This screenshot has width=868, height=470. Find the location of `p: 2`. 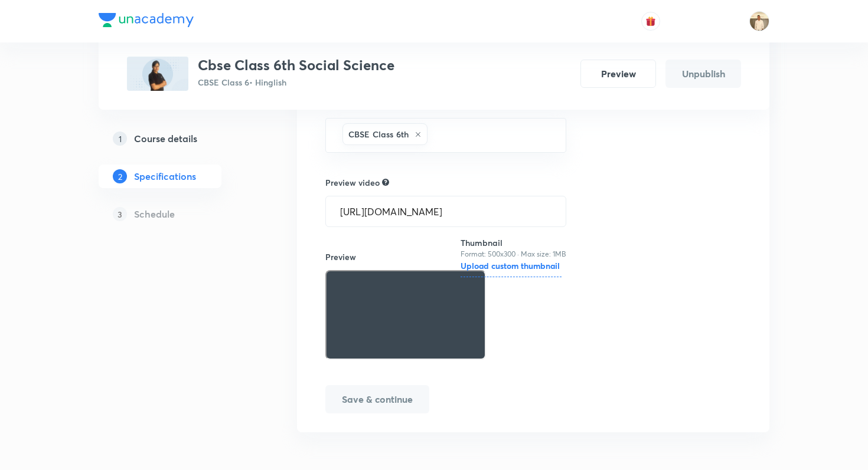

p: 2 is located at coordinates (119, 177).